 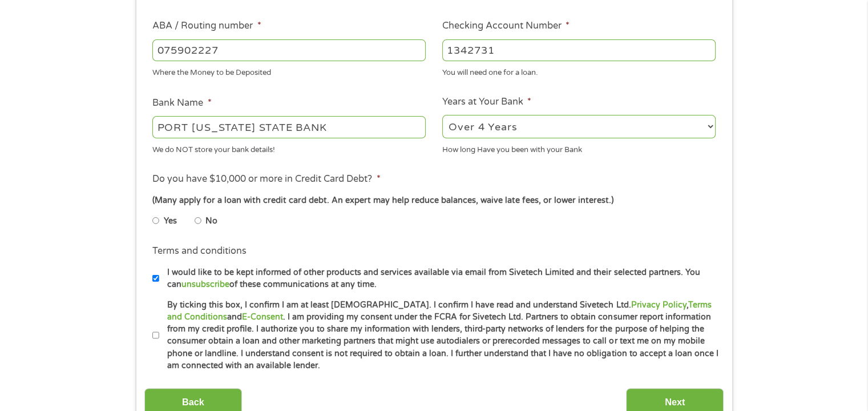 I want to click on div: (Many apply for a loan with credit card debt. An expert may help reduce balances, waive late fees..., so click(x=434, y=200).